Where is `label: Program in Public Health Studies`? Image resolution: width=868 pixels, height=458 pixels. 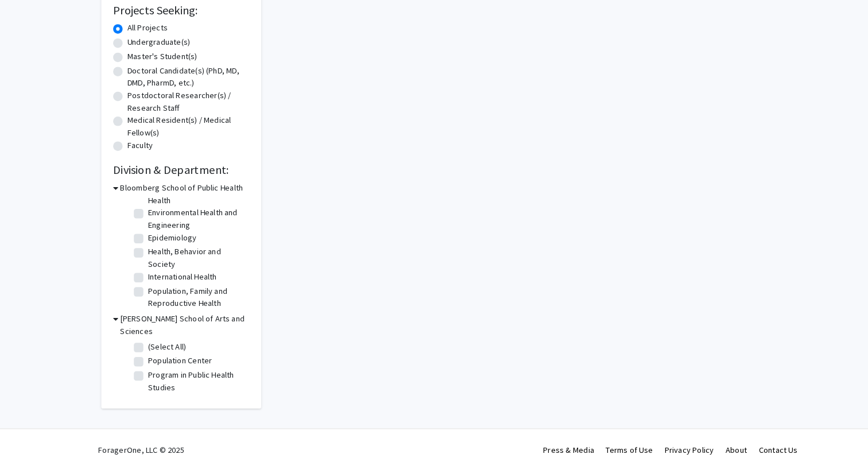 label: Program in Public Health Studies is located at coordinates (191, 383).